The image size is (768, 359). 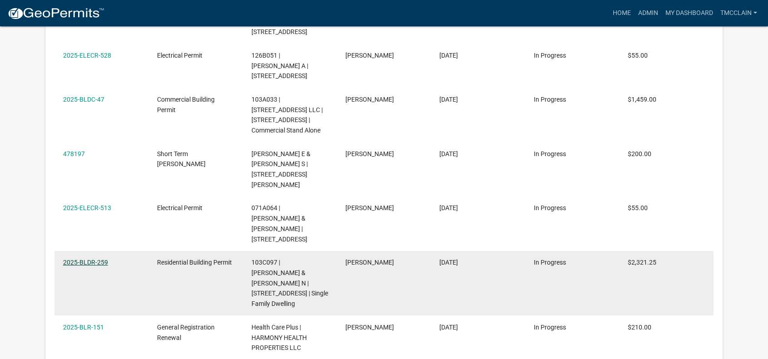 What do you see at coordinates (369, 262) in the screenshot?
I see `span: Shane Robbins` at bounding box center [369, 262].